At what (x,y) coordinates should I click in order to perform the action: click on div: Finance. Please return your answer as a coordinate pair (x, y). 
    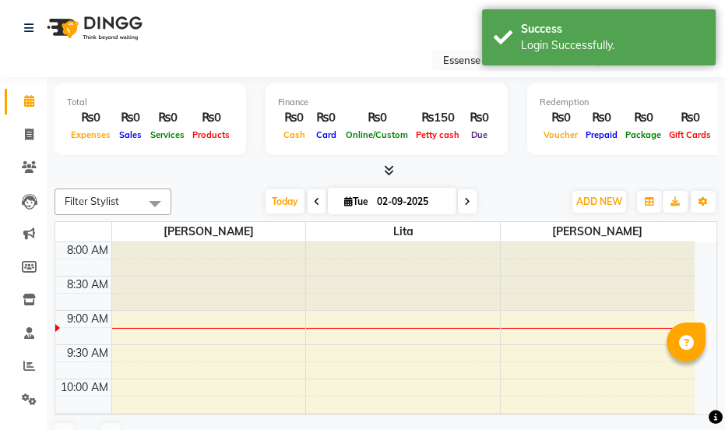
    Looking at the image, I should click on (386, 102).